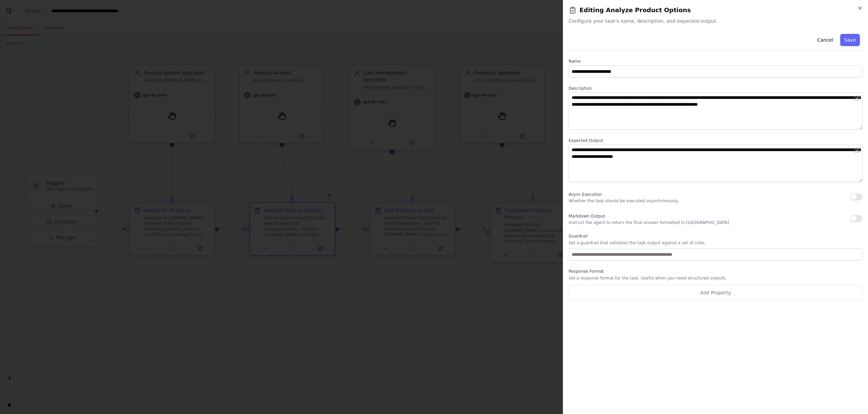 This screenshot has width=868, height=414. I want to click on p: Set a response format for the task. Useful when you need structured outputs., so click(715, 278).